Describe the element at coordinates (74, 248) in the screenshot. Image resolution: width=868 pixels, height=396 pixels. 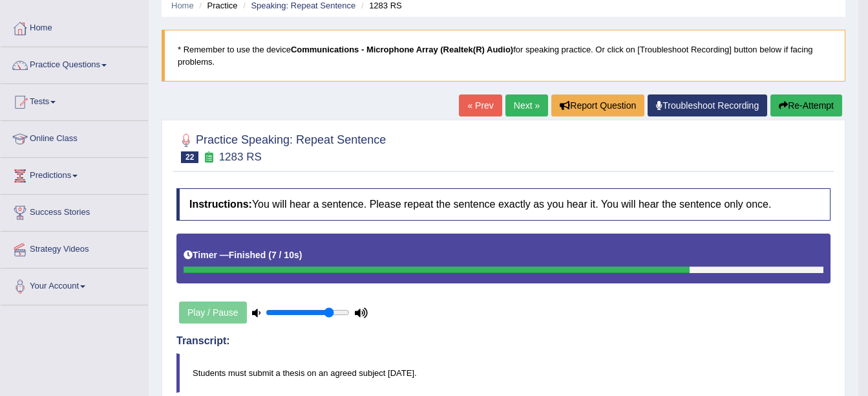
I see `a: Strategy Videos` at that location.